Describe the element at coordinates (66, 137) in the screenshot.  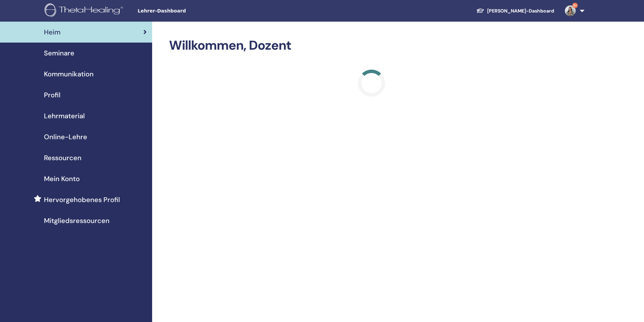
I see `span: Online-Lehre` at that location.